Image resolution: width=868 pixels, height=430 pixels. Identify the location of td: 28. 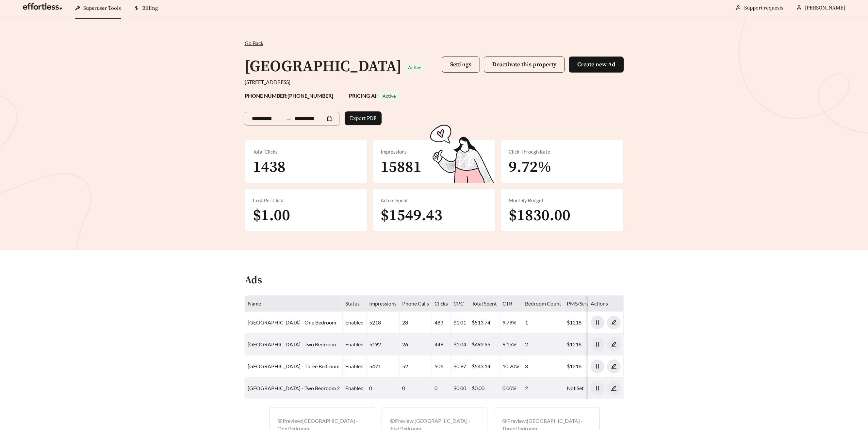
(415, 322).